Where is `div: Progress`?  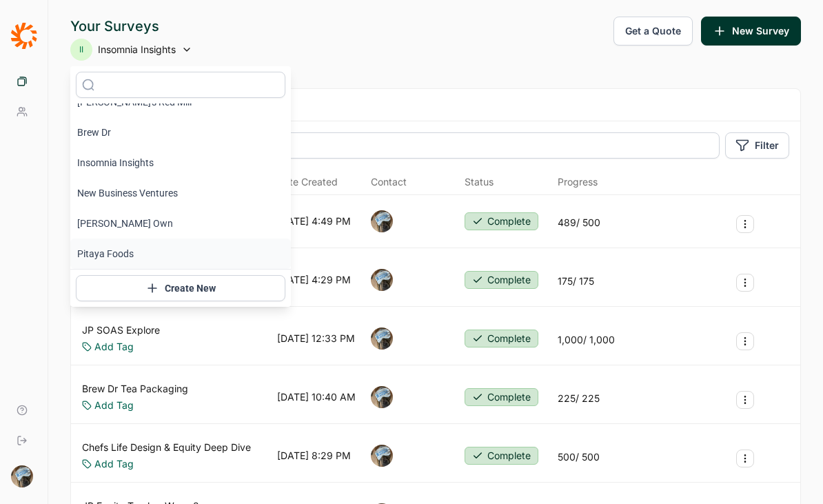 div: Progress is located at coordinates (578, 182).